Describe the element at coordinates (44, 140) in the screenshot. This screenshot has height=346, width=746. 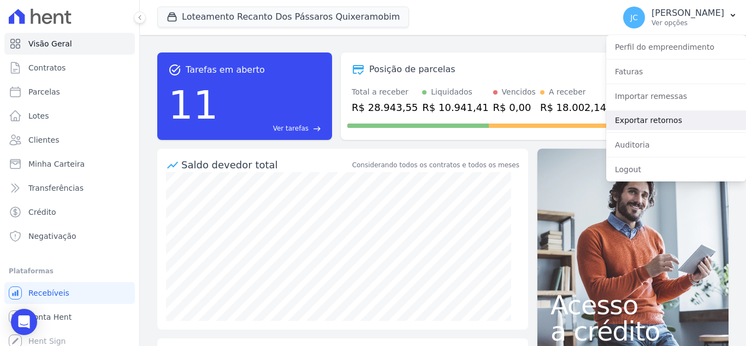
I see `span: Clientes` at that location.